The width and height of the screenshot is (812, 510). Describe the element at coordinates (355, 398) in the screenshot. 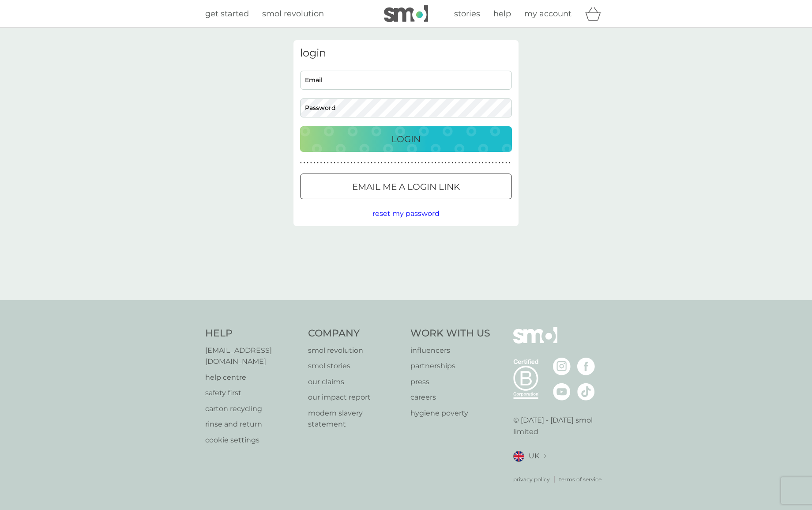

I see `p: our impact report` at that location.